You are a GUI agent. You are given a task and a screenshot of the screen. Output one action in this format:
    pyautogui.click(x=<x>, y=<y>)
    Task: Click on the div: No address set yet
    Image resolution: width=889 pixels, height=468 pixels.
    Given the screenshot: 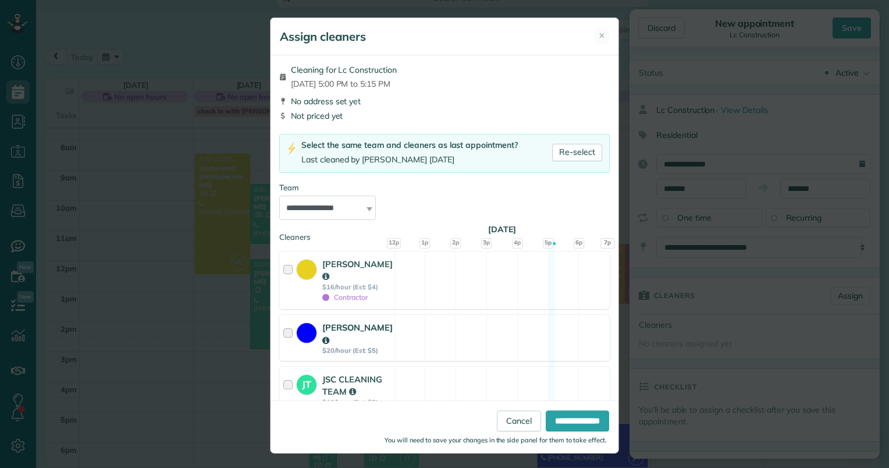 What is the action you would take?
    pyautogui.click(x=444, y=101)
    